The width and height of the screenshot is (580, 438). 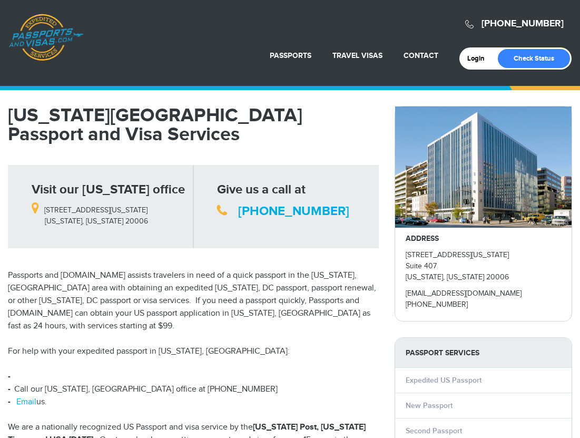 I want to click on strong: ADDRESS, so click(x=422, y=238).